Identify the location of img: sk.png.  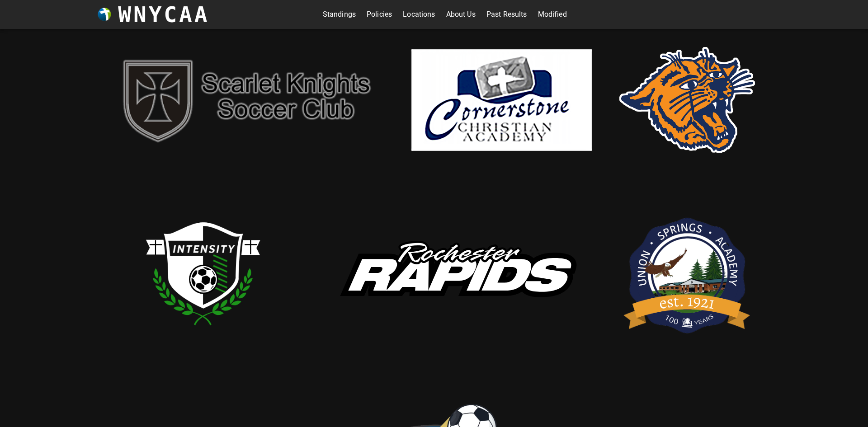
(249, 100).